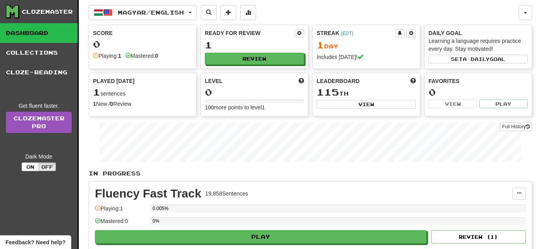 The image size is (538, 249). What do you see at coordinates (209, 13) in the screenshot?
I see `button: Search sentences` at bounding box center [209, 13].